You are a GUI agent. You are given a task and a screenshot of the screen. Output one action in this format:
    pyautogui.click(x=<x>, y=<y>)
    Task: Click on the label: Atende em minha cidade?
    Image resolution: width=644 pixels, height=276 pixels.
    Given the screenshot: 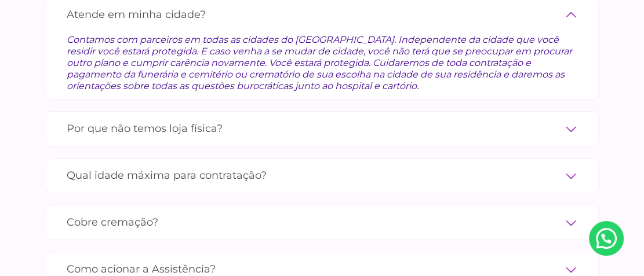 What is the action you would take?
    pyautogui.click(x=323, y=15)
    